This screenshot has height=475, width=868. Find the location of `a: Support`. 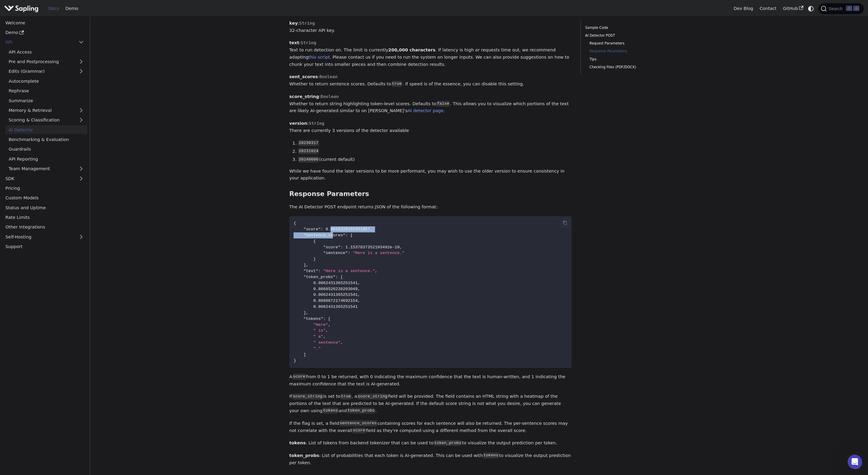

a: Support is located at coordinates (44, 247).